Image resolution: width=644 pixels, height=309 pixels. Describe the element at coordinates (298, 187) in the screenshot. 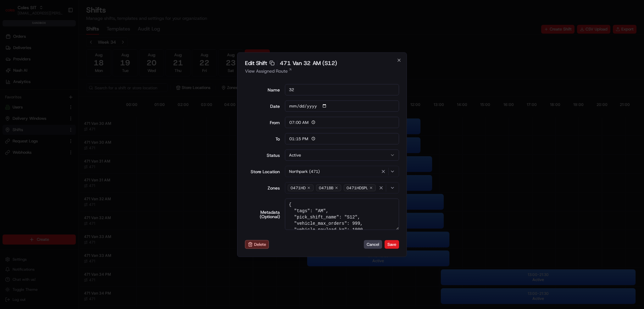

I see `span: 0471HD` at that location.